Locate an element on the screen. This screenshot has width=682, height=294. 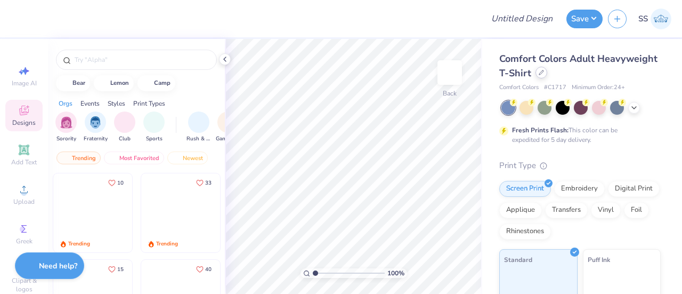
div: Foil is located at coordinates (636, 210).